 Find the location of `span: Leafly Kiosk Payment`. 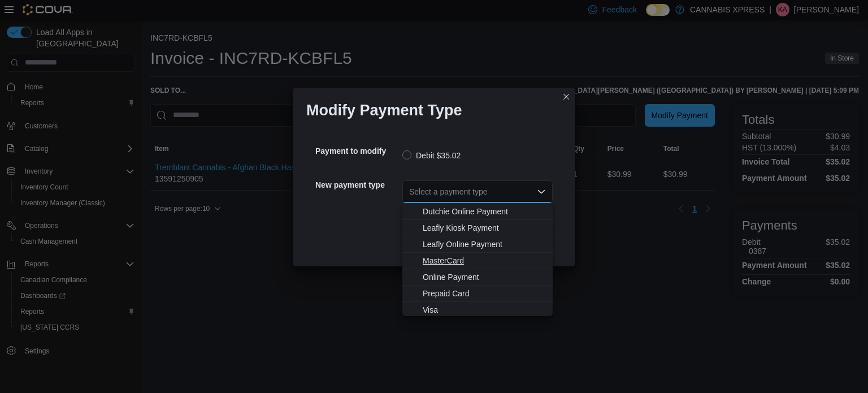

span: Leafly Kiosk Payment is located at coordinates (484, 228).